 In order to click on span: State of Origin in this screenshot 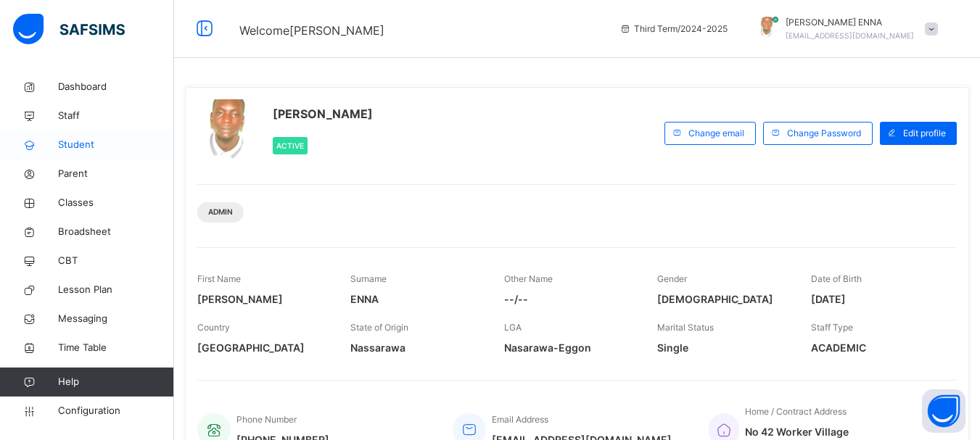, I will do `click(379, 327)`.